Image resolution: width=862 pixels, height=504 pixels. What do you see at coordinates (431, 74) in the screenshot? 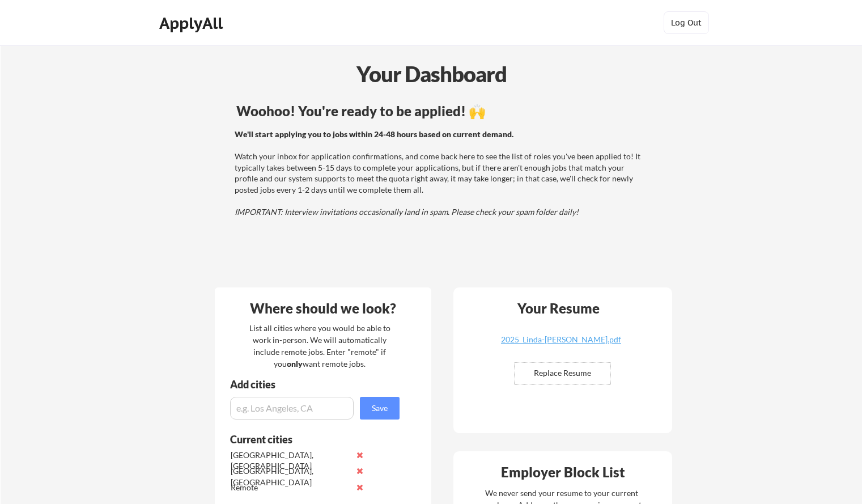
I see `div: Your Dashboard` at bounding box center [431, 74].